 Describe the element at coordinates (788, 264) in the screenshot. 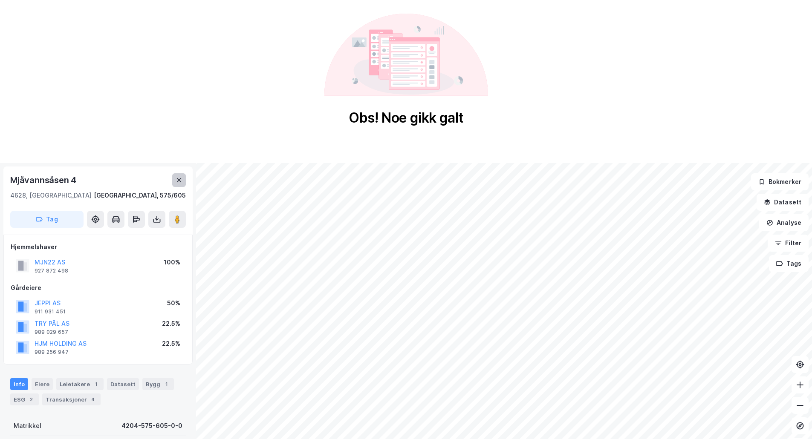

I see `button: Tags` at that location.